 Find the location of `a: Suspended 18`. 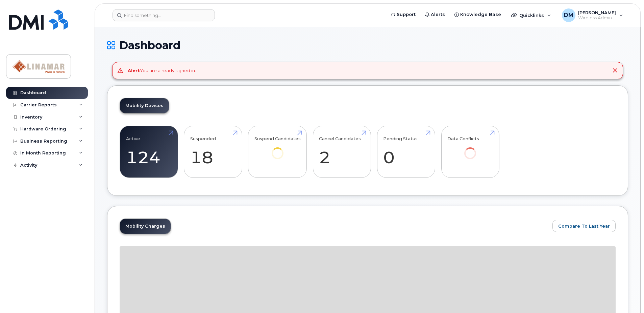

a: Suspended 18 is located at coordinates (212, 152).